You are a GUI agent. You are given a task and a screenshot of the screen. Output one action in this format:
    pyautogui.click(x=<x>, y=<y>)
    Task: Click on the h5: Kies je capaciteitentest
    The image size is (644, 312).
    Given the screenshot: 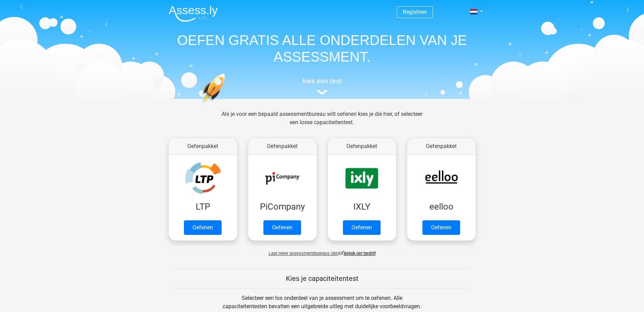 What is the action you would take?
    pyautogui.click(x=323, y=278)
    